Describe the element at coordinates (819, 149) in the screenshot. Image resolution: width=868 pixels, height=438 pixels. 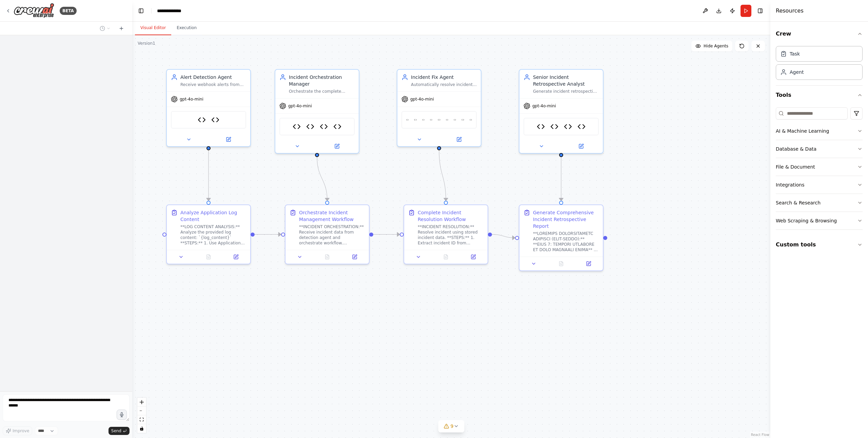
I see `button: Database & Data` at that location.